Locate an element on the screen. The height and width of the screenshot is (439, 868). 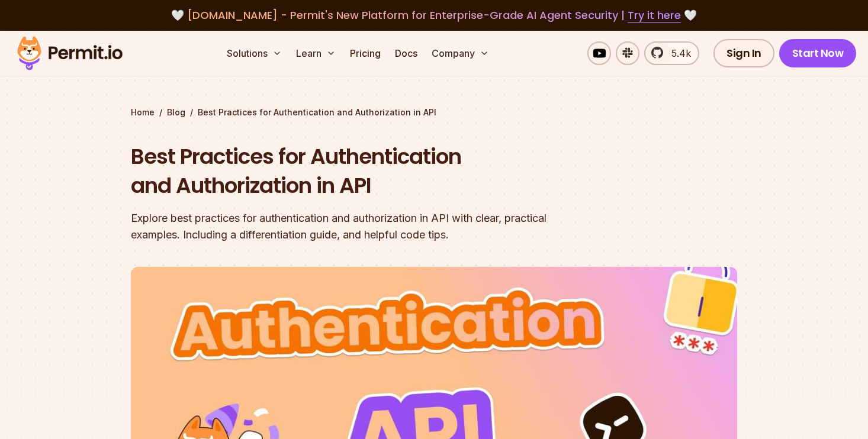
div: Explore best practices for authentication and authorization in API with clear, practical examples... is located at coordinates (358, 227).